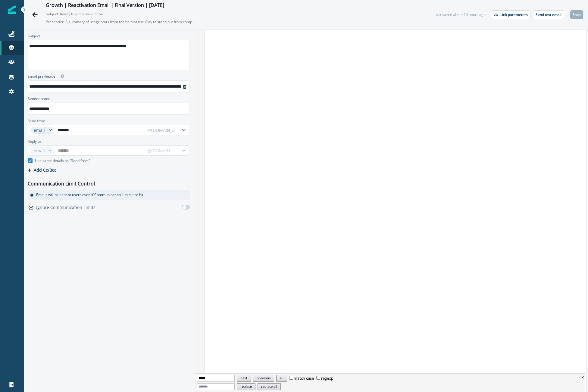  What do you see at coordinates (61, 184) in the screenshot?
I see `p: Communication Limit Control` at bounding box center [61, 184].